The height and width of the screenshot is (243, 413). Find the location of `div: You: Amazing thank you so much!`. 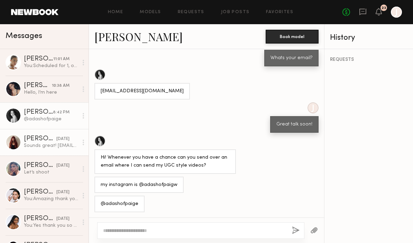

div: You: Amazing thank you so much! is located at coordinates (51, 199).